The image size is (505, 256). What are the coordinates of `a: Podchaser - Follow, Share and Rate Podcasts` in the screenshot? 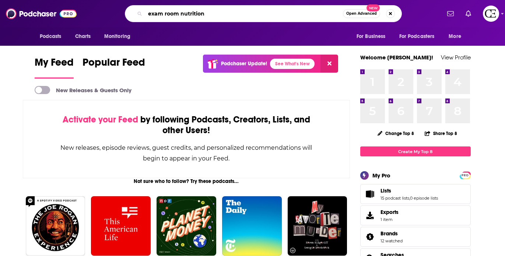 It's located at (41, 14).